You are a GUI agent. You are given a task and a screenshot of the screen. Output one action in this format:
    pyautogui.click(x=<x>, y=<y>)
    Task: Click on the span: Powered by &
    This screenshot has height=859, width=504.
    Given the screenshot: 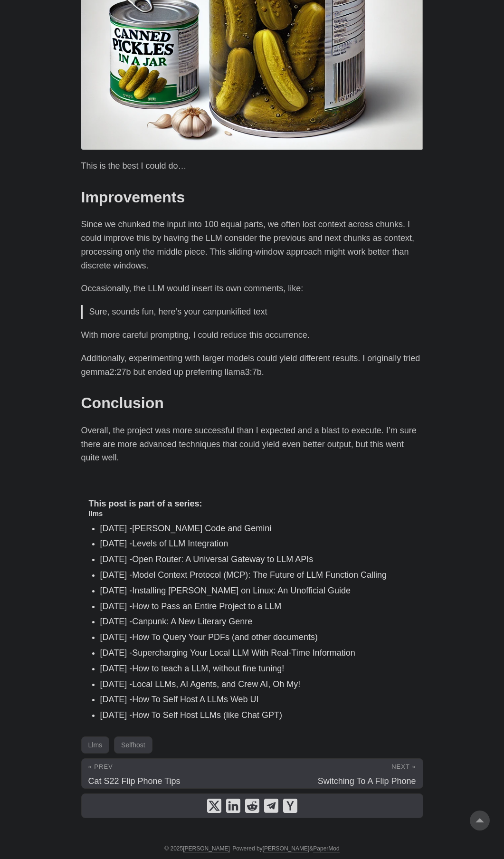 What is the action you would take?
    pyautogui.click(x=286, y=849)
    